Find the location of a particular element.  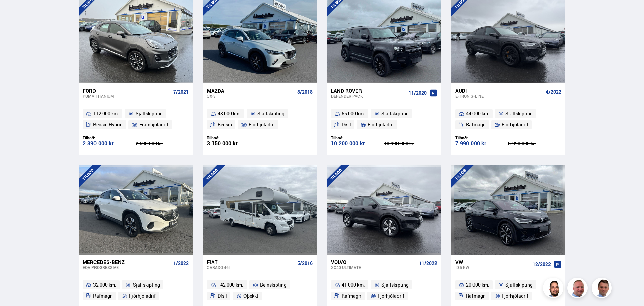

div: Puma TITANIUM is located at coordinates (126, 96).